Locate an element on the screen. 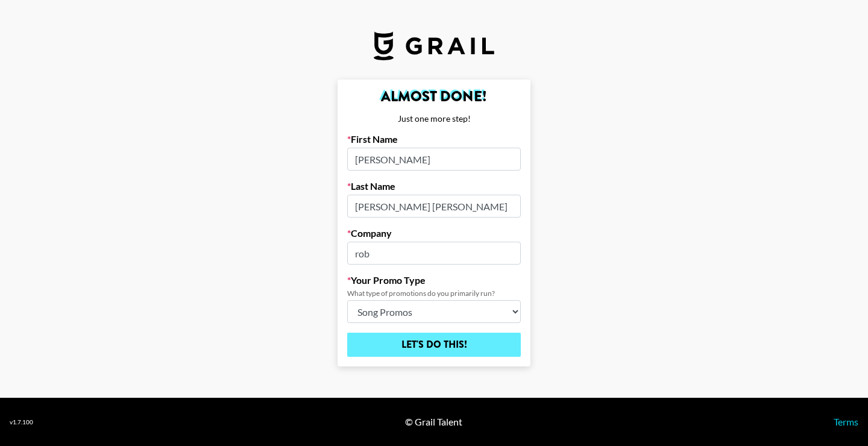 The image size is (868, 446). input: Last Name is located at coordinates (434, 206).